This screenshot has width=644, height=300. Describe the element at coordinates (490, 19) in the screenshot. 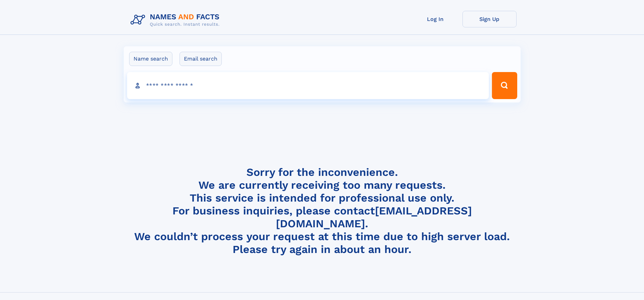

I see `a: Sign Up` at that location.